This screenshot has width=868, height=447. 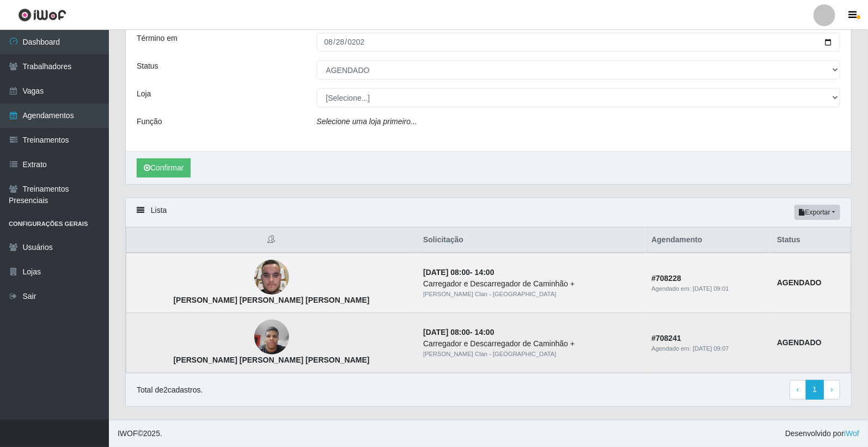 What do you see at coordinates (140, 433) in the screenshot?
I see `span: © 2025 .` at bounding box center [140, 433].